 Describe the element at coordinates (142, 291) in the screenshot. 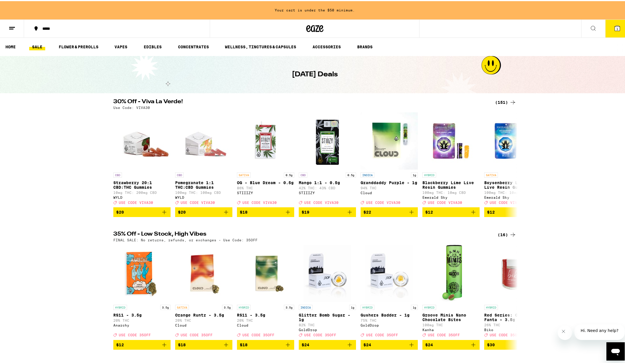

I see `a: Open page for RS11 - 3.5g from Anarchy` at that location.